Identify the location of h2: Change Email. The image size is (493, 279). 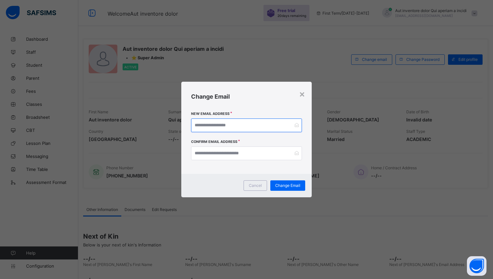
(246, 96).